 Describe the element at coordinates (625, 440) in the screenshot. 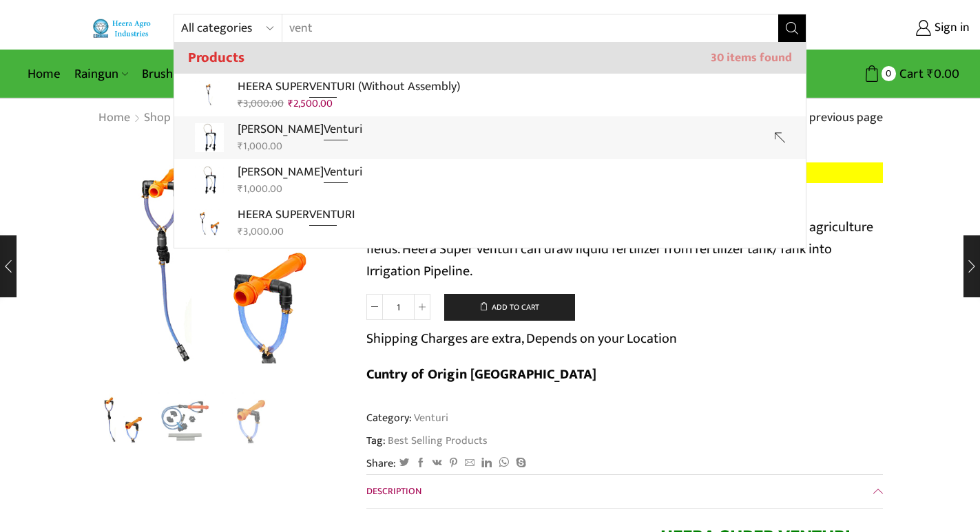

I see `span: Tag:` at that location.